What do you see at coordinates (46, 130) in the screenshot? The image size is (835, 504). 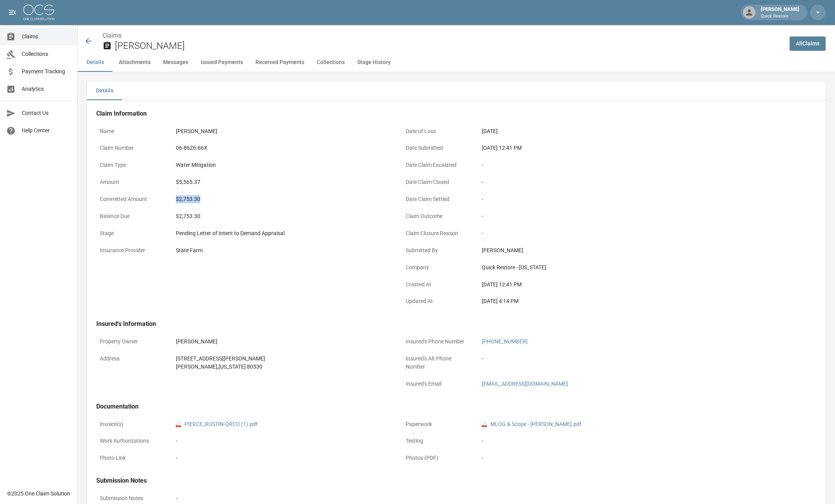 I see `span: Help Center` at bounding box center [46, 130].